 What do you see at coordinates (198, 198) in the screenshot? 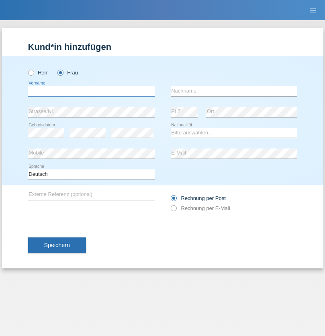
I see `label: Rechnung per Post` at bounding box center [198, 198].